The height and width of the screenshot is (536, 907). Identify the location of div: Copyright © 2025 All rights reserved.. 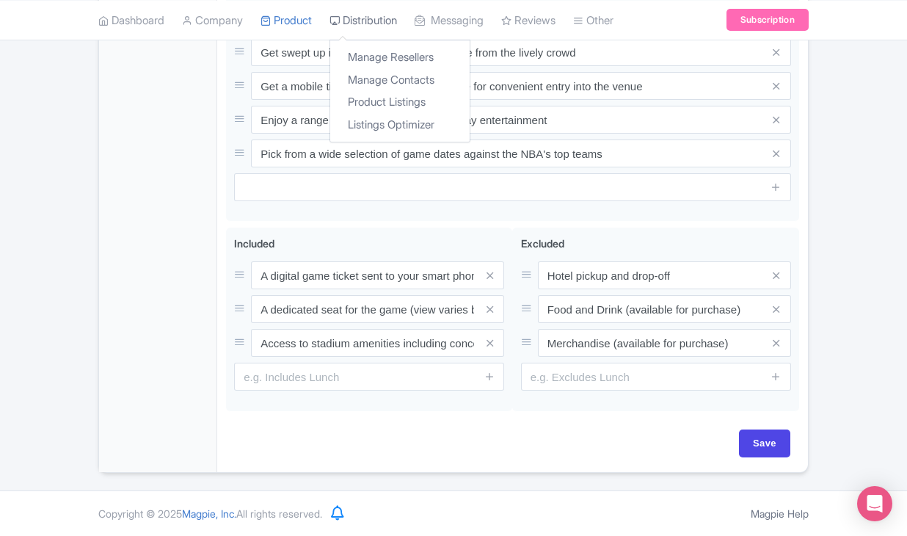
(210, 513).